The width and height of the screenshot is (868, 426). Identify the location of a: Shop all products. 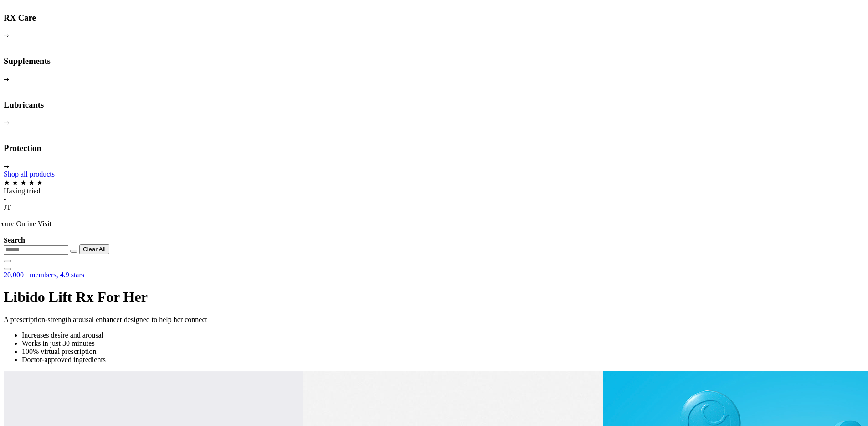
(29, 174).